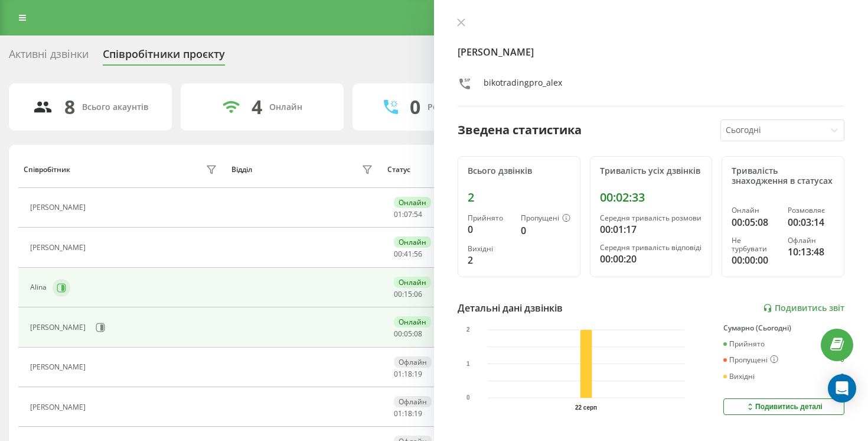  What do you see at coordinates (784, 406) in the screenshot?
I see `div: Подивитись деталі` at bounding box center [784, 406].